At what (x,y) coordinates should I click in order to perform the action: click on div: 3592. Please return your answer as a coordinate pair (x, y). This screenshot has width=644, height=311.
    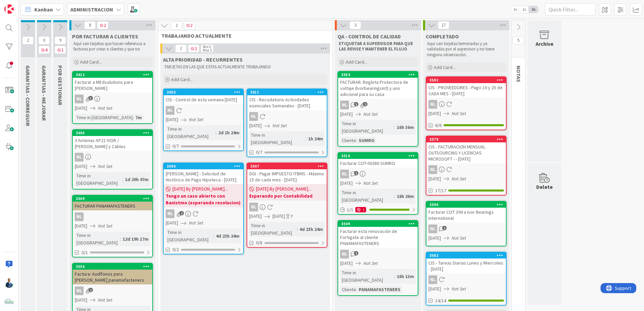
    Looking at the image, I should click on (466, 80).